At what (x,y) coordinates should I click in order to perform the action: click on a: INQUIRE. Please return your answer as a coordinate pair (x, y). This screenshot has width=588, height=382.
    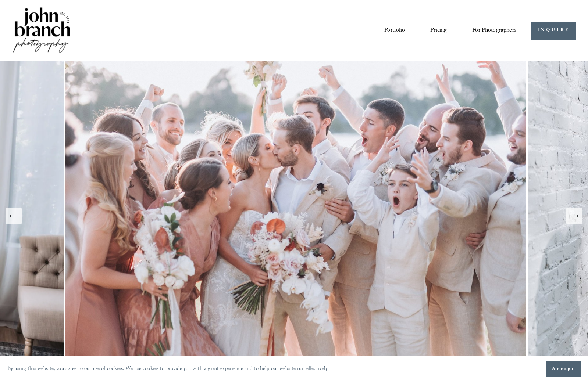
    Looking at the image, I should click on (553, 31).